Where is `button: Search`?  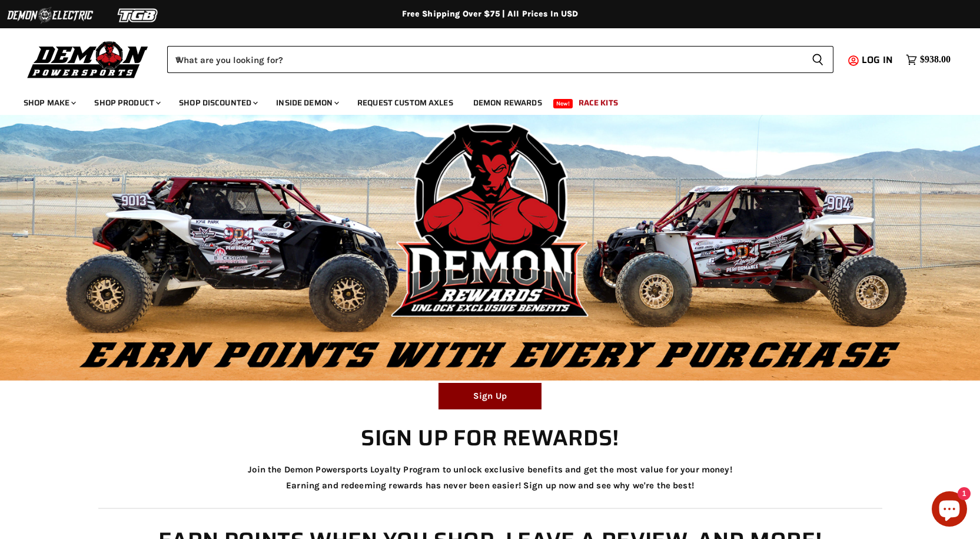 button: Search is located at coordinates (818, 59).